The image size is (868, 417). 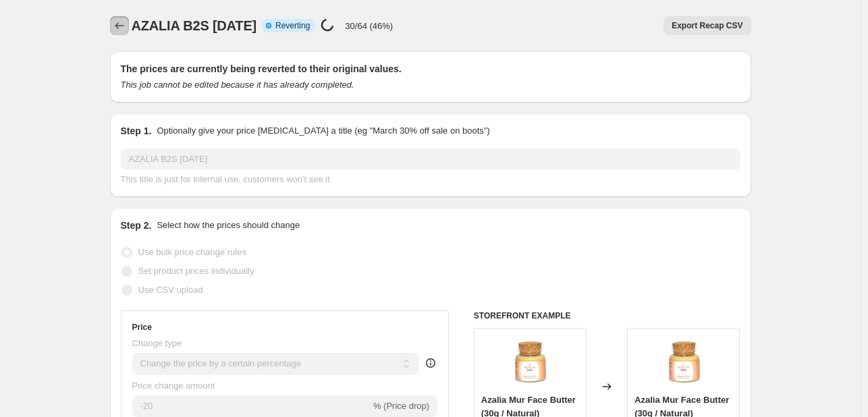 What do you see at coordinates (173, 385) in the screenshot?
I see `span: Price change amount` at bounding box center [173, 385].